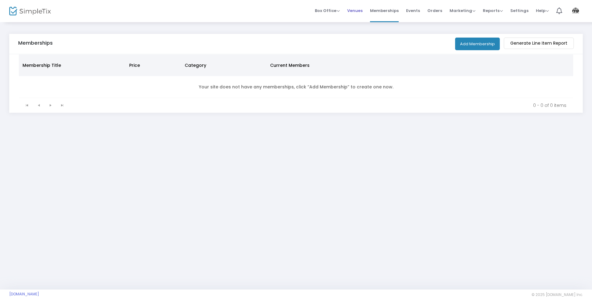 This screenshot has width=592, height=308. What do you see at coordinates (519, 10) in the screenshot?
I see `span: Settings` at bounding box center [519, 10].